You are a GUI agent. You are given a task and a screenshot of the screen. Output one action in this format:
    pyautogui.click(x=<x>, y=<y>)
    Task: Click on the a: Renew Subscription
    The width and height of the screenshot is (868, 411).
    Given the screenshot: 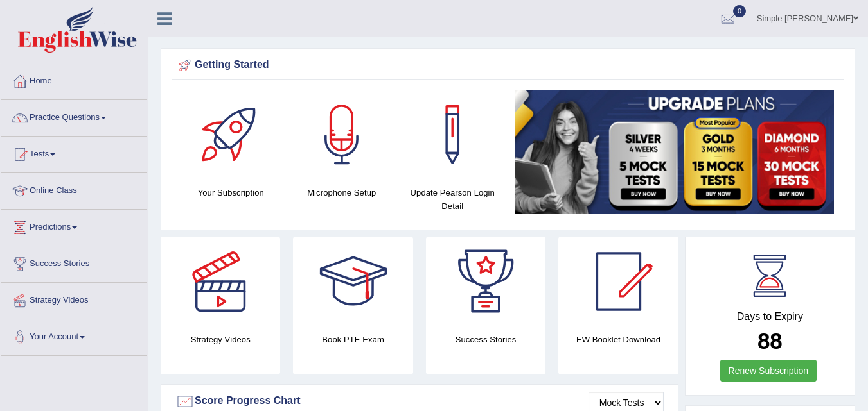 What is the action you would take?
    pyautogui.click(x=768, y=371)
    